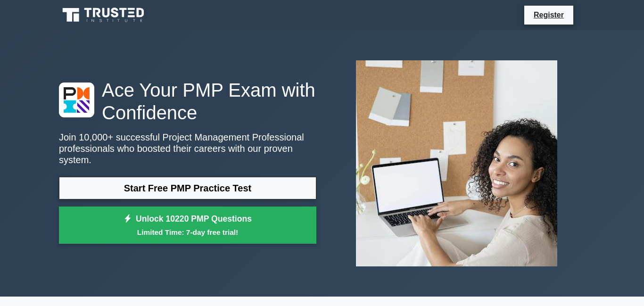 This screenshot has height=306, width=644. I want to click on p: Join 10,000+ successful Project Management Professional professionals who boosted their careers w..., so click(187, 148).